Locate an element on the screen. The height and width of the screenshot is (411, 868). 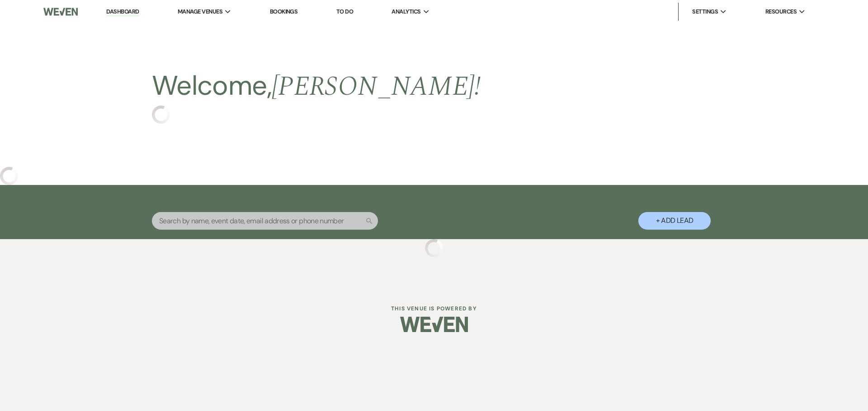
h2: Welcome, is located at coordinates (316, 86).